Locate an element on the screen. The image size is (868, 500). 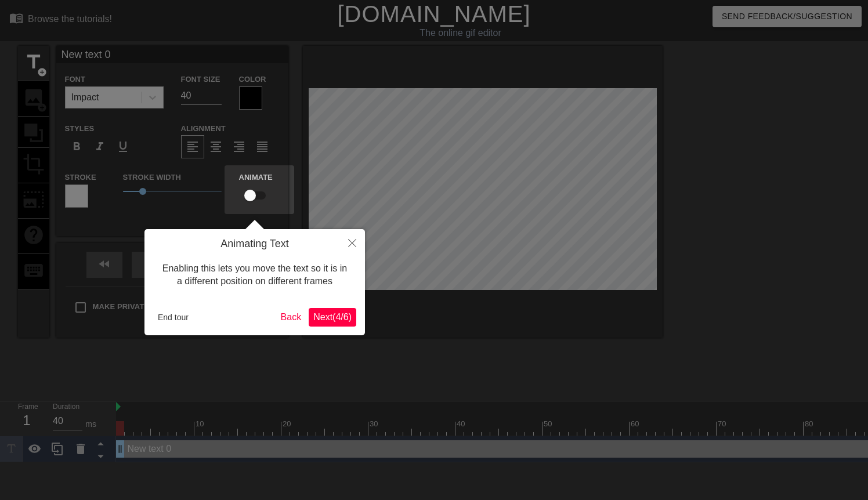
h4: Animating Text is located at coordinates (254, 245).